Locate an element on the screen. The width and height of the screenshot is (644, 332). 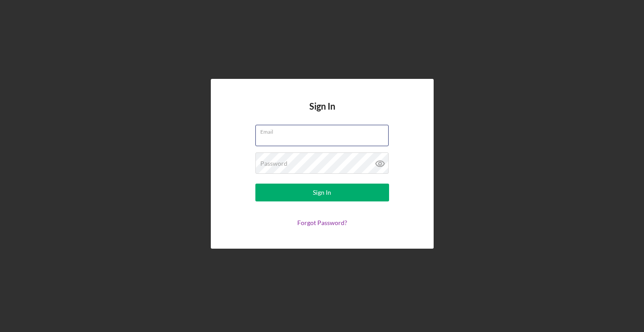
label: Password is located at coordinates (274, 163).